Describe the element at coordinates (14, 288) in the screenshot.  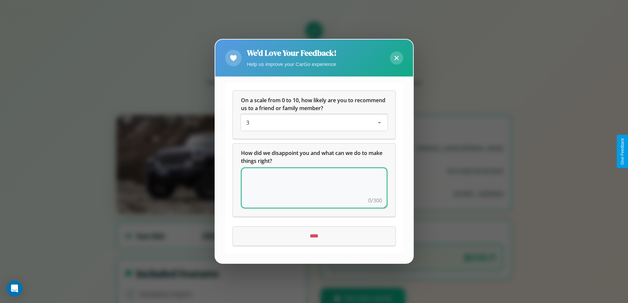
I see `div: Open Intercom Messenger` at that location.